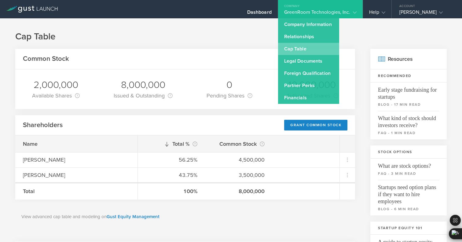 The image size is (462, 242). Describe the element at coordinates (46, 59) in the screenshot. I see `h2: Common Stock` at that location.